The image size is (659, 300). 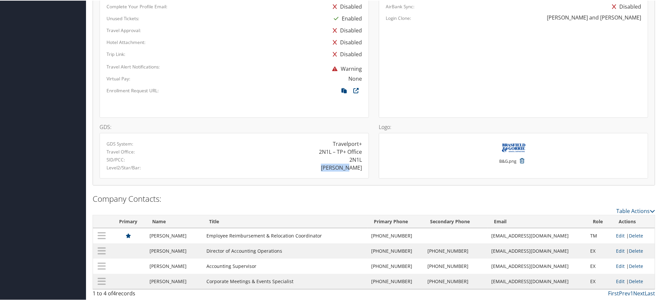 What do you see at coordinates (159, 294) in the screenshot?
I see `div: 1 to 4 of records` at bounding box center [159, 294].